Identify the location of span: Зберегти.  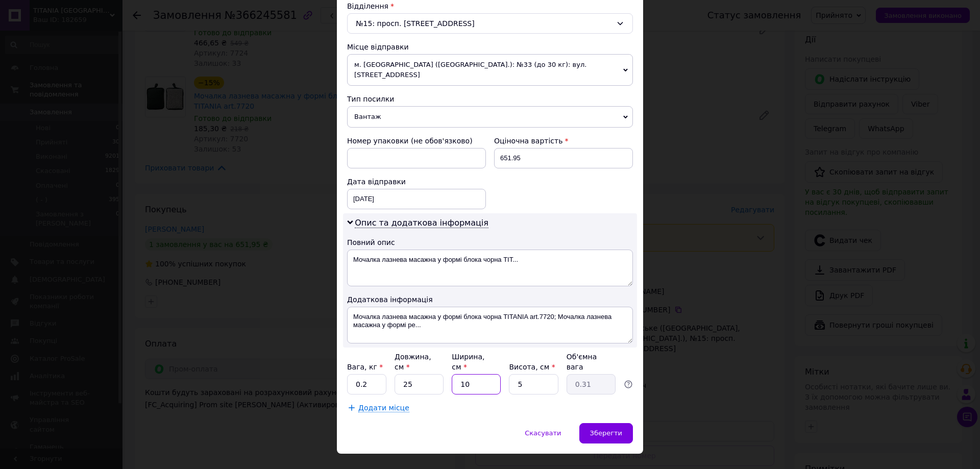
(606, 433).